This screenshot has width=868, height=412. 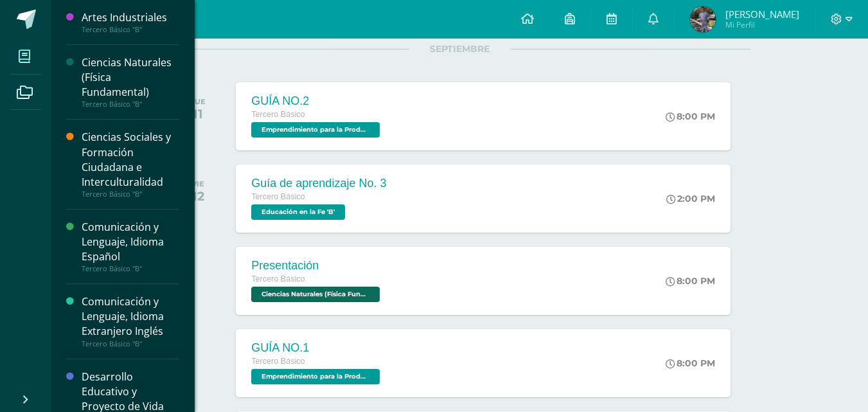 What do you see at coordinates (319, 183) in the screenshot?
I see `div: Guía de aprendizaje No. 3` at bounding box center [319, 183].